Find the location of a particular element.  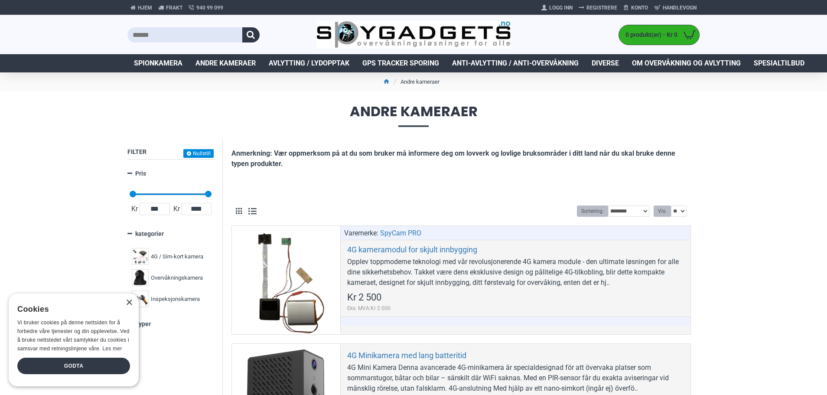

img: Inspeksjonskamera is located at coordinates (140, 299).